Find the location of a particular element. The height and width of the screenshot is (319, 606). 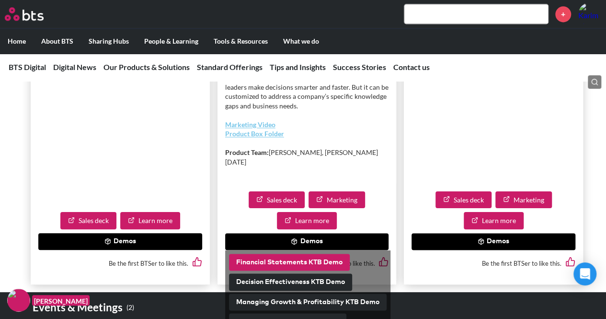

button: Financial Statements KTB Demo is located at coordinates (290, 262).